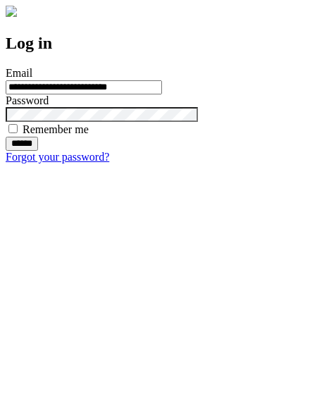  What do you see at coordinates (11, 11) in the screenshot?
I see `img: logo-4e3dc11c47720685a147b03b5a06dd966a58ff35d612b21f08c02c0306f2b779.png` at bounding box center [11, 11].